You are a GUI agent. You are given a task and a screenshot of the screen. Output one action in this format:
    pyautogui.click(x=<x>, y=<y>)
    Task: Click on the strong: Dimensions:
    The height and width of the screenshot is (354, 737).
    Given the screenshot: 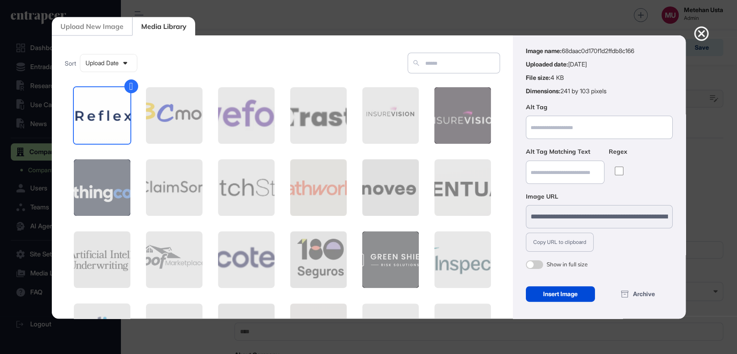 What is the action you would take?
    pyautogui.click(x=543, y=91)
    